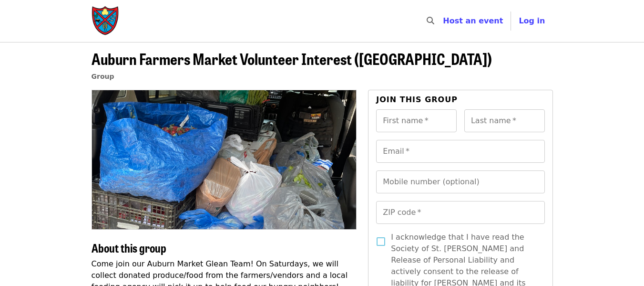  Describe the element at coordinates (444, 21) in the screenshot. I see `input: Search` at that location.